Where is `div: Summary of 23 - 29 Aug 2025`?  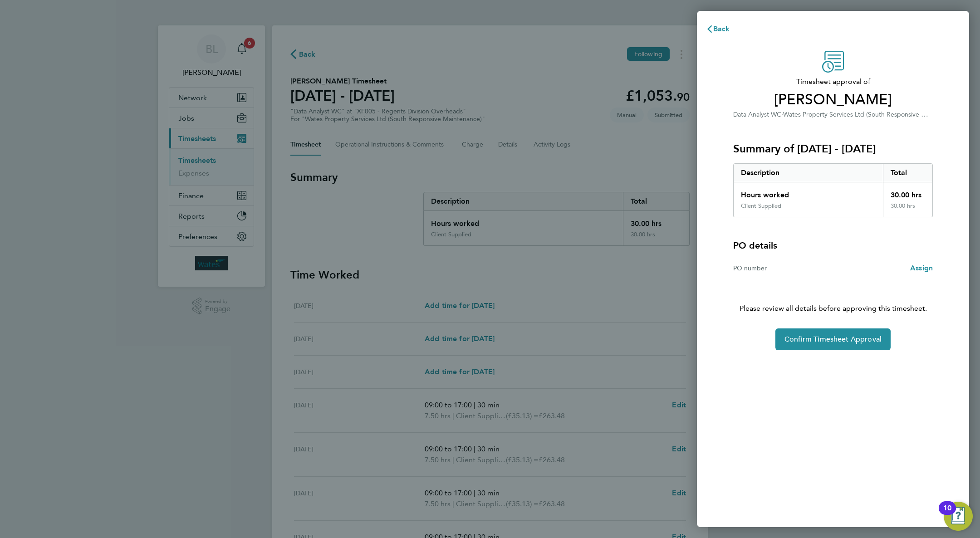 div: Summary of 23 - 29 Aug 2025 is located at coordinates (833, 190).